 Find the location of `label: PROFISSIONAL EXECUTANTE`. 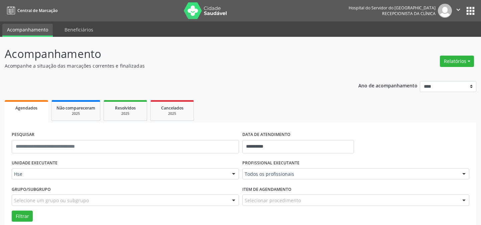

label: PROFISSIONAL EXECUTANTE is located at coordinates (271, 163).